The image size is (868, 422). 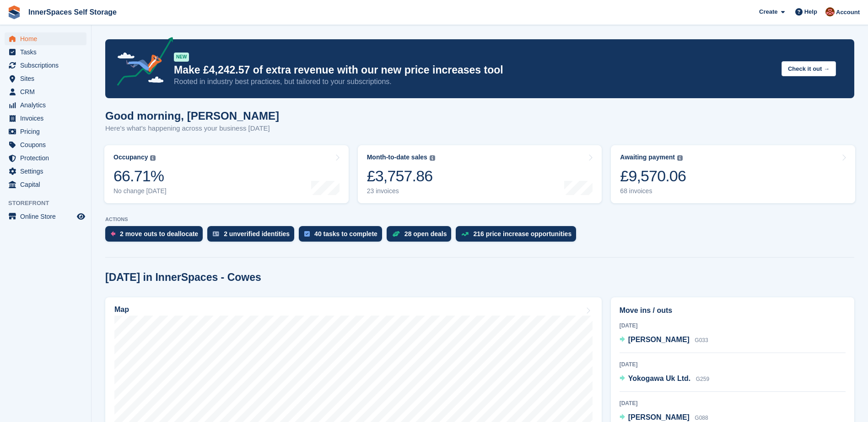 What do you see at coordinates (48, 132) in the screenshot?
I see `span: Pricing` at bounding box center [48, 132].